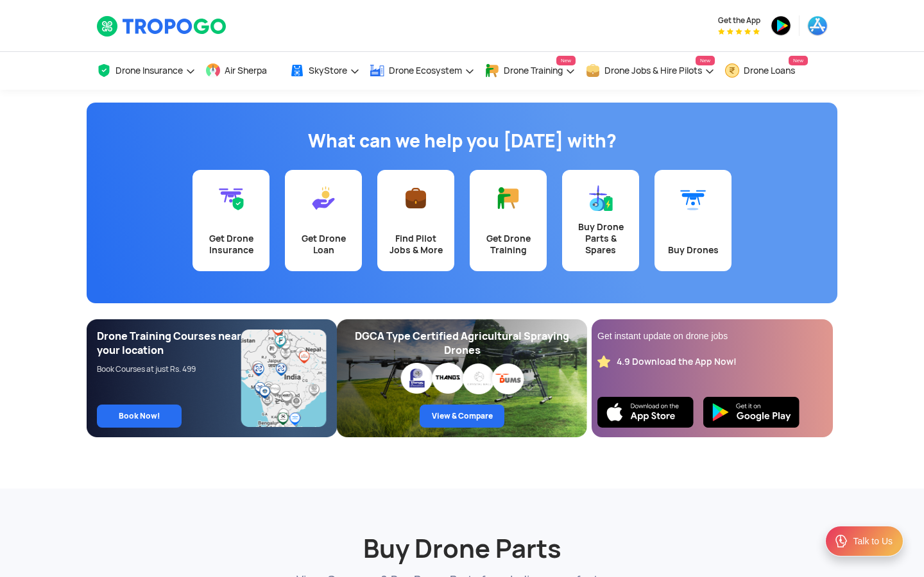  Describe the element at coordinates (693, 251) in the screenshot. I see `div: Buy Drones` at that location.